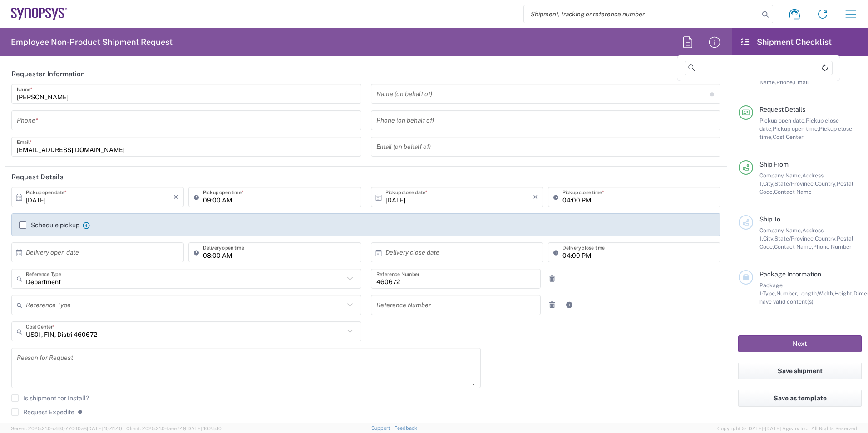 The width and height of the screenshot is (868, 433). Describe the element at coordinates (770, 219) in the screenshot. I see `span: Ship To` at that location.